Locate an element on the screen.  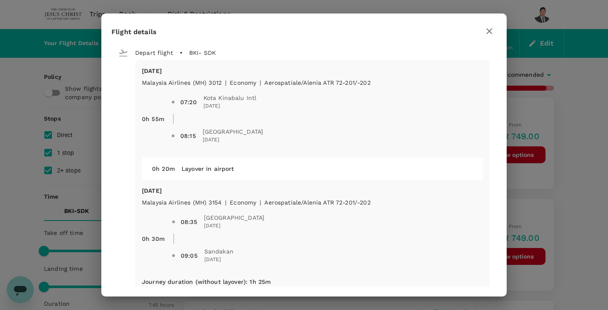
div: 09:05 is located at coordinates (189, 256).